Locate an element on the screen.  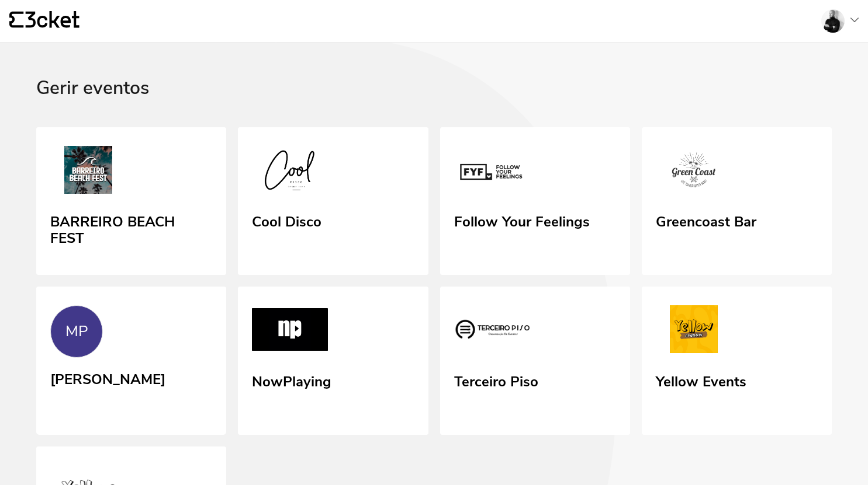
div: Cool Disco is located at coordinates (286, 220).